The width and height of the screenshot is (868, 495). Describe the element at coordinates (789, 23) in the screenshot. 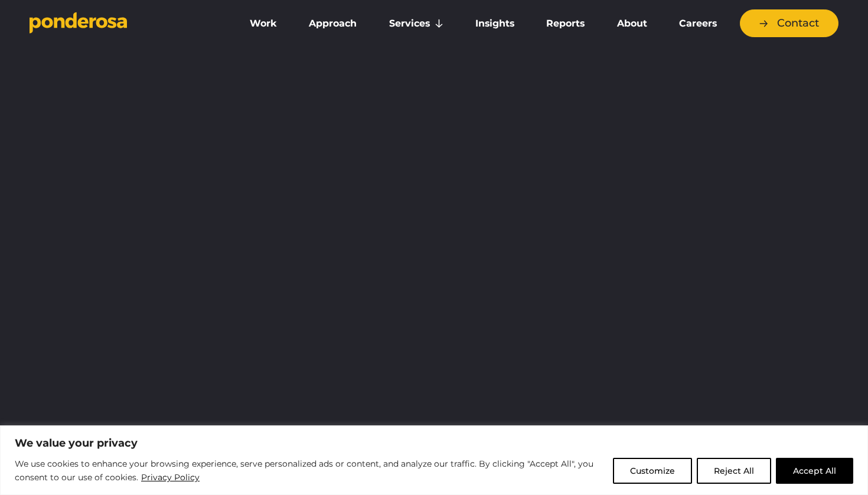

I see `a: Contact` at that location.